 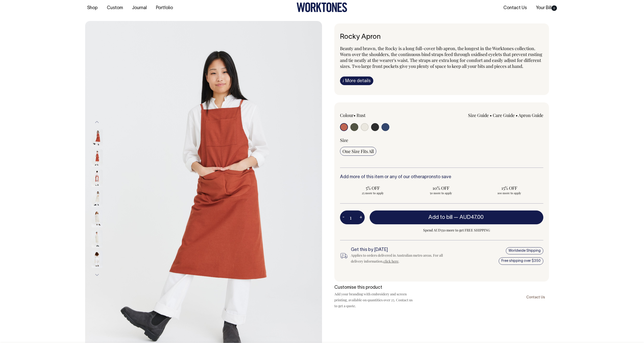 What do you see at coordinates (479, 115) in the screenshot?
I see `a: Size Guide` at bounding box center [479, 115].